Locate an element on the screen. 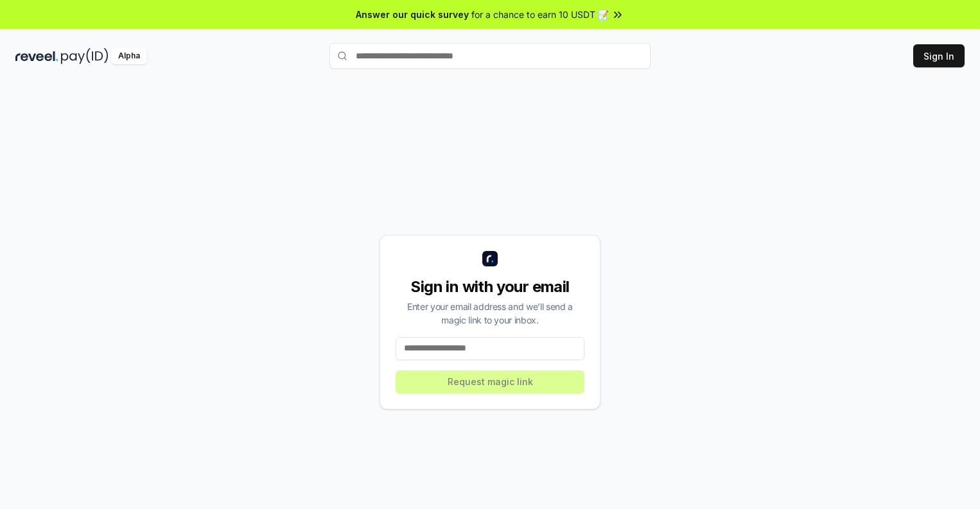 The width and height of the screenshot is (980, 509). img: logo_small is located at coordinates (490, 259).